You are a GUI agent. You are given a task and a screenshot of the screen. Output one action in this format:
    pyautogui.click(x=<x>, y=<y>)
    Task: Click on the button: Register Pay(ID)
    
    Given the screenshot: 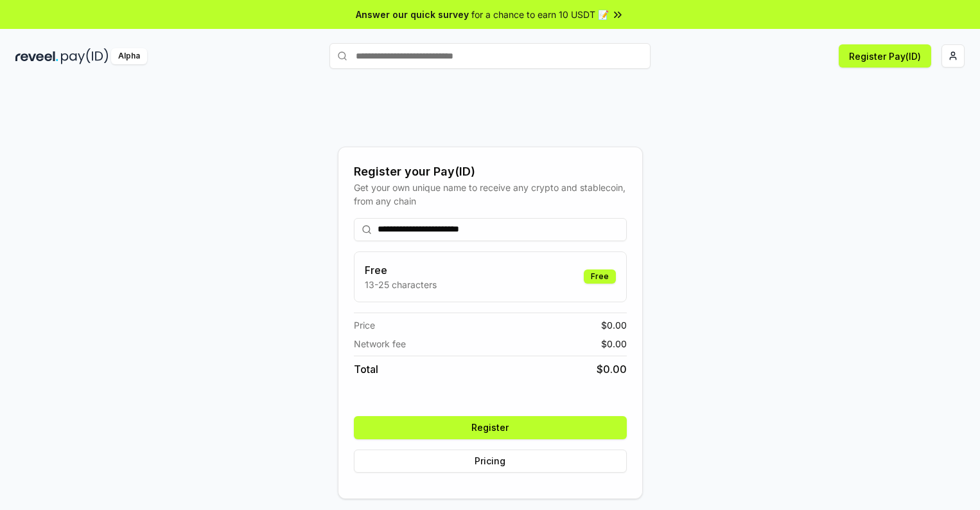 What is the action you would take?
    pyautogui.click(x=885, y=56)
    